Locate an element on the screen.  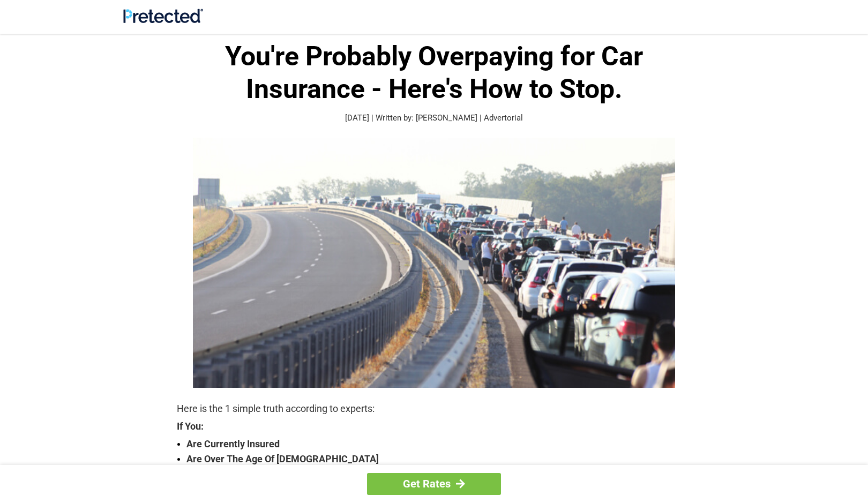
h1: You're Probably Overpaying for Car Insurance - Here's How to Stop. is located at coordinates (434, 73).